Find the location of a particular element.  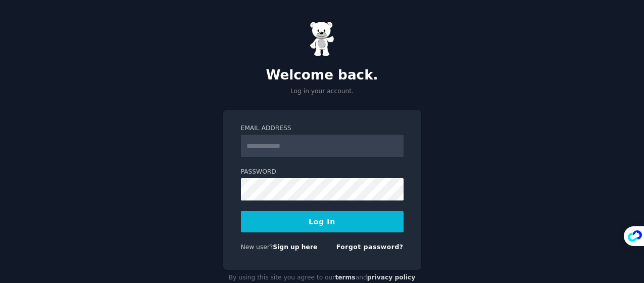

label: Password is located at coordinates (322, 172).